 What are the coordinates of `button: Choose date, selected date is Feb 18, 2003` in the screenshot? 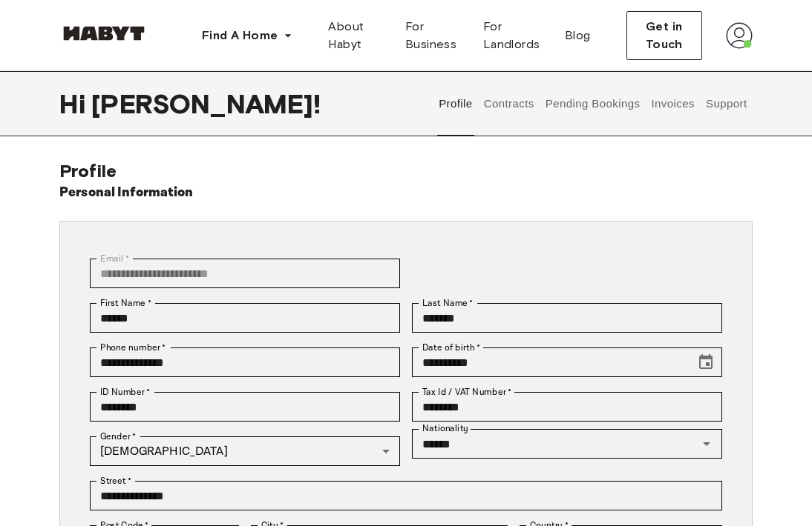 It's located at (706, 362).